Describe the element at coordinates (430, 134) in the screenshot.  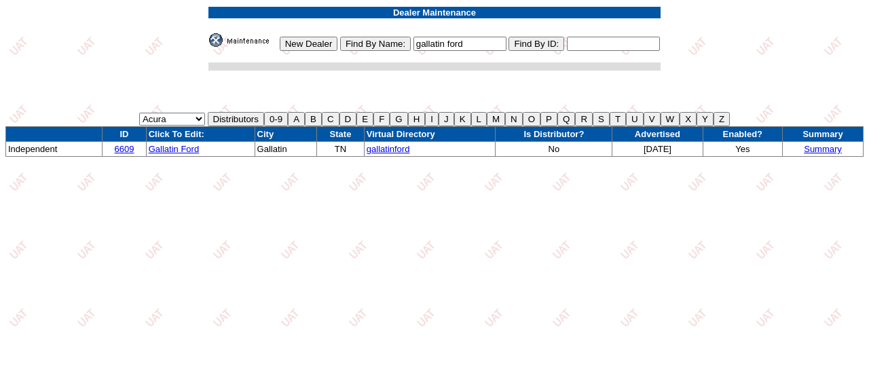
I see `td: Virtual Directory` at that location.